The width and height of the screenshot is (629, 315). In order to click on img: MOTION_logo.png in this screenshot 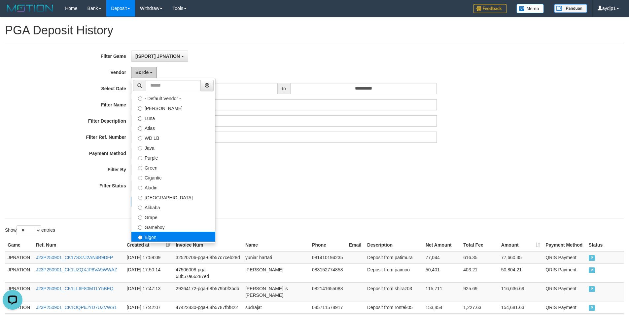, I will do `click(30, 8)`.